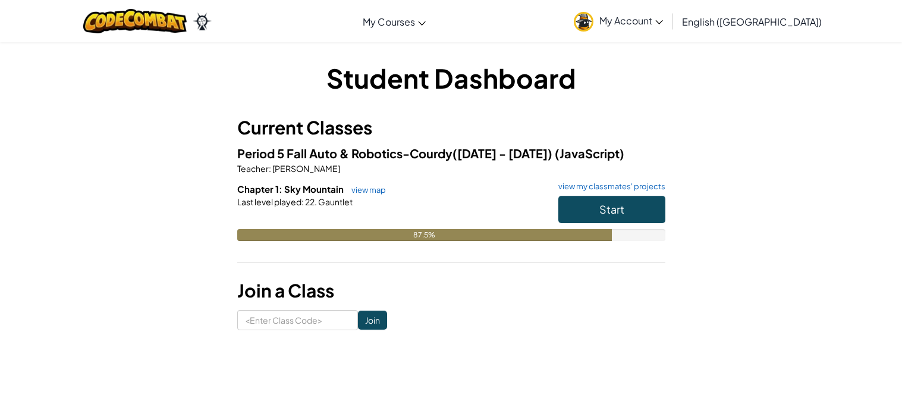 Image resolution: width=902 pixels, height=407 pixels. I want to click on img: Ozaria, so click(202, 21).